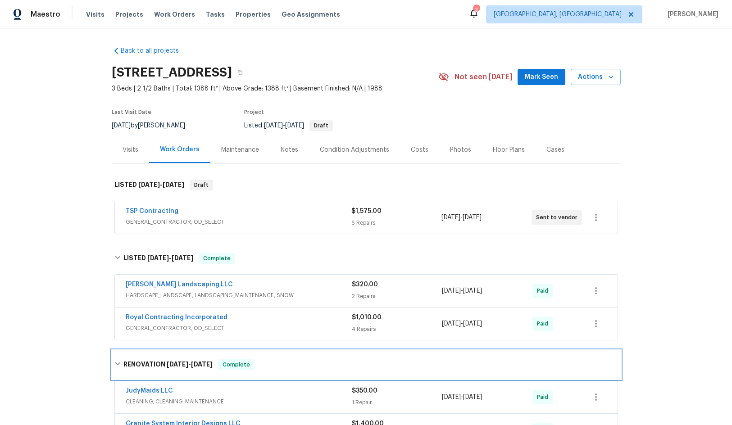  What do you see at coordinates (419, 150) in the screenshot?
I see `div: Costs` at bounding box center [419, 150].